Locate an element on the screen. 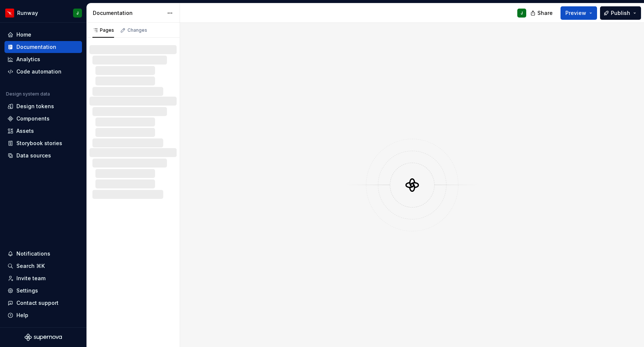 The width and height of the screenshot is (644, 347). a: Analytics is located at coordinates (43, 59).